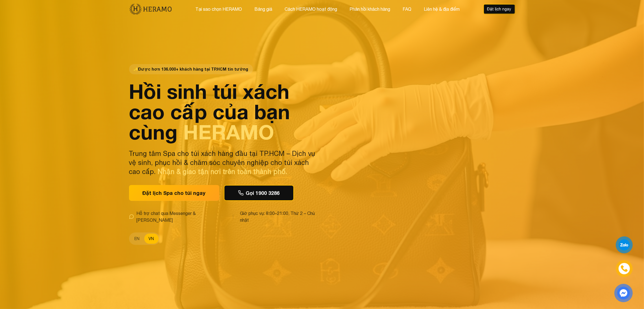  Describe the element at coordinates (191, 69) in the screenshot. I see `span: Được hơn 136.000+ khách hàng tại TP.HCM tin tưởng` at that location.